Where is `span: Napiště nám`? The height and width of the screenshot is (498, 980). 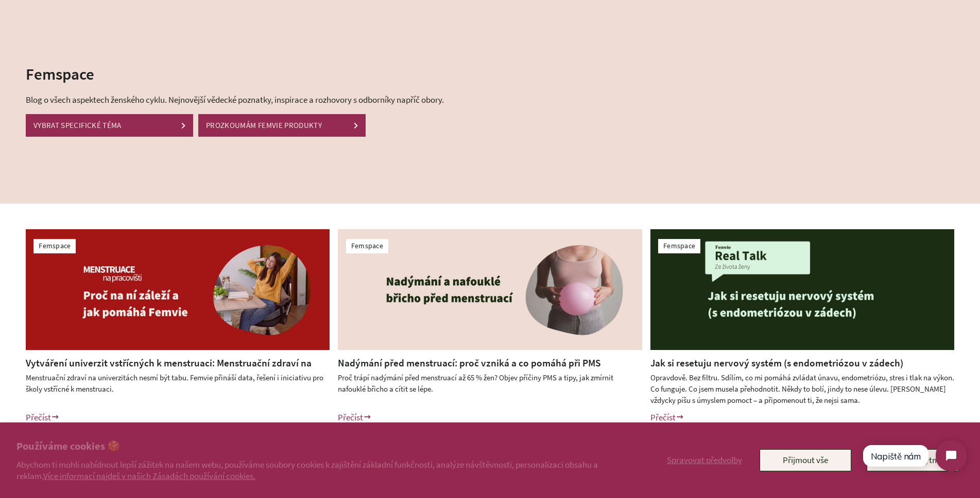
span: Napiště nám is located at coordinates (42, 24).